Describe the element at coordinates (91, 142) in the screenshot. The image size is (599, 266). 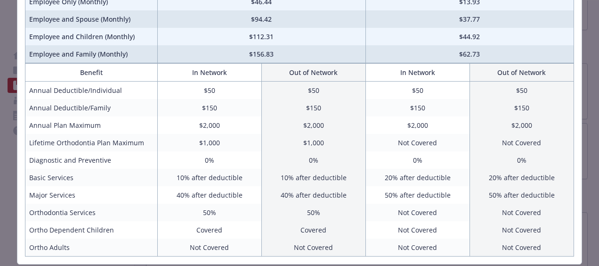
I see `td: Lifetime Orthodontia Plan Maximum` at that location.